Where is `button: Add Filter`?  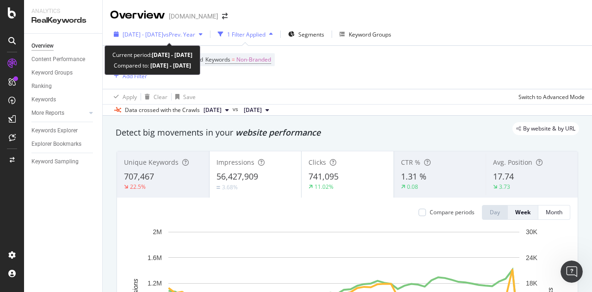
button: Add Filter is located at coordinates (128, 76).